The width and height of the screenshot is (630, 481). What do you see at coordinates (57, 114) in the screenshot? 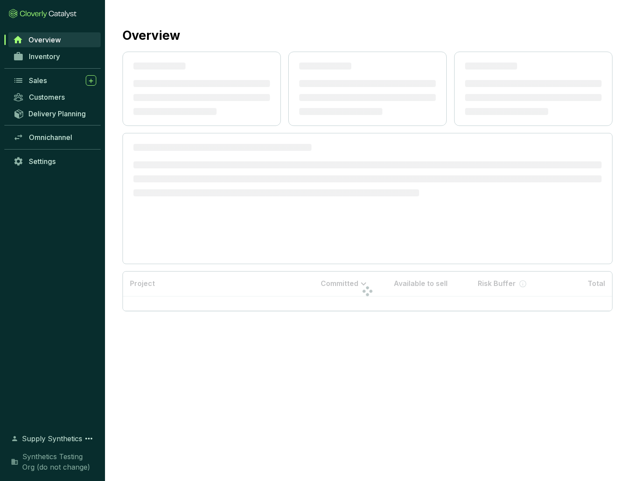
I see `span: Delivery Planning` at bounding box center [57, 114].